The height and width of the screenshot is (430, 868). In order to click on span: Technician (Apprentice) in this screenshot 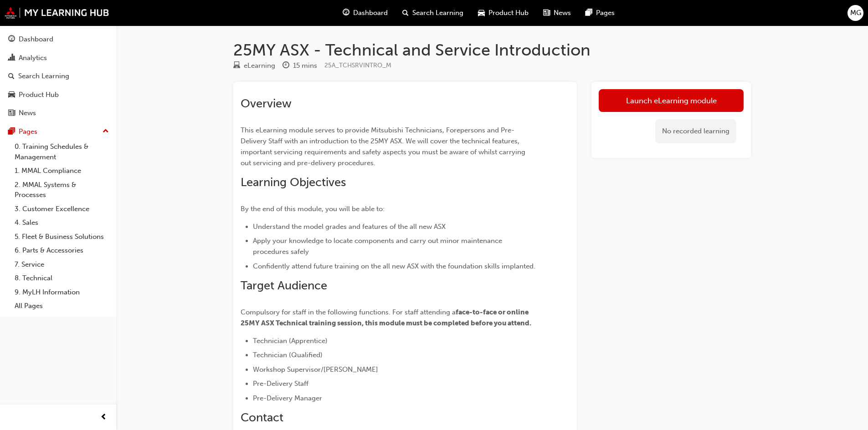, I will do `click(290, 341)`.